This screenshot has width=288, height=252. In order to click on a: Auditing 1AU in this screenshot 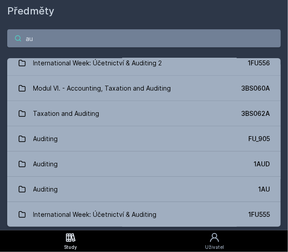, I will do `click(144, 190)`.